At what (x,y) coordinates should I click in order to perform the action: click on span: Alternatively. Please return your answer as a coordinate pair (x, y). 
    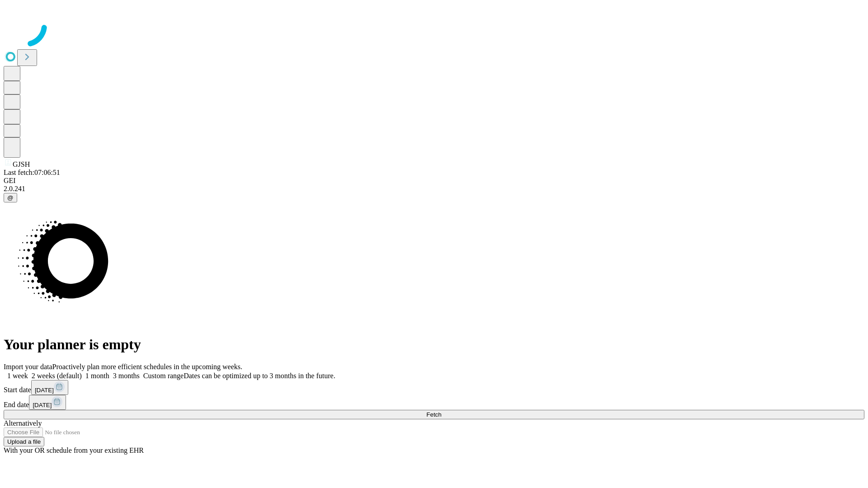
    Looking at the image, I should click on (22, 423).